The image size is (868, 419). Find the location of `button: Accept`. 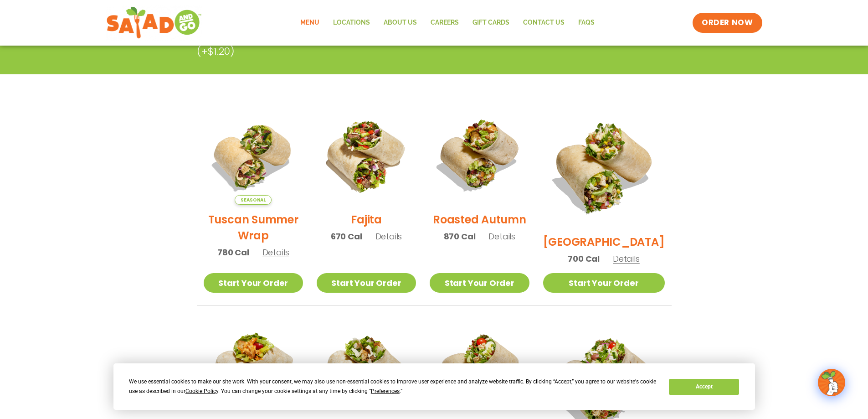

button: Accept is located at coordinates (704, 386).